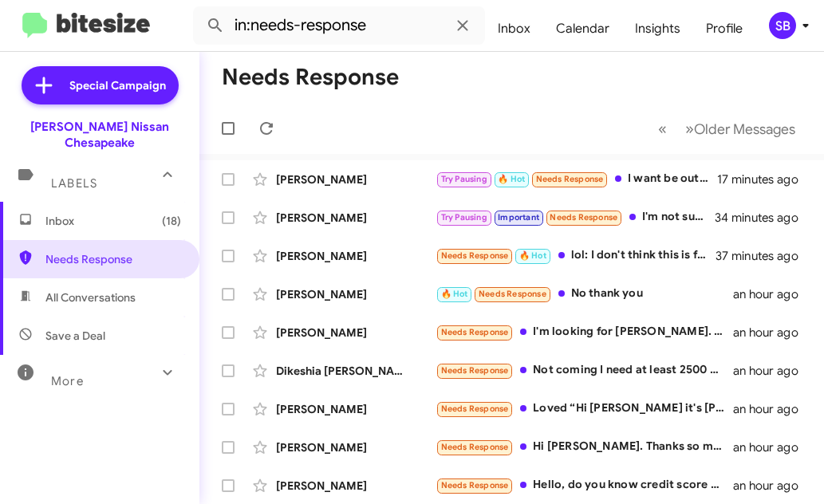 Image resolution: width=824 pixels, height=504 pixels. What do you see at coordinates (658, 29) in the screenshot?
I see `span: Insights` at bounding box center [658, 29].